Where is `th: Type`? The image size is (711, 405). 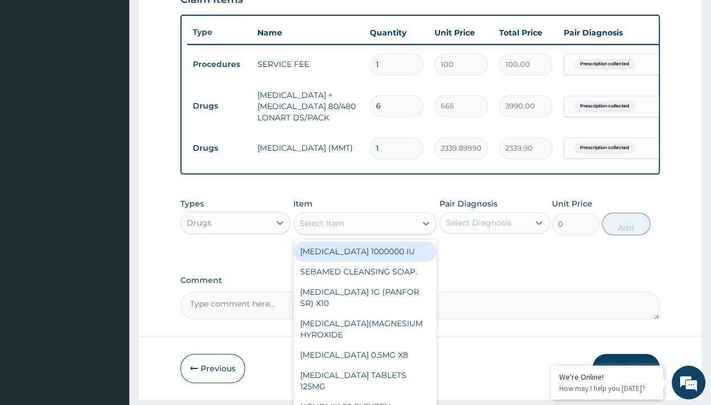
th: Type is located at coordinates (219, 32).